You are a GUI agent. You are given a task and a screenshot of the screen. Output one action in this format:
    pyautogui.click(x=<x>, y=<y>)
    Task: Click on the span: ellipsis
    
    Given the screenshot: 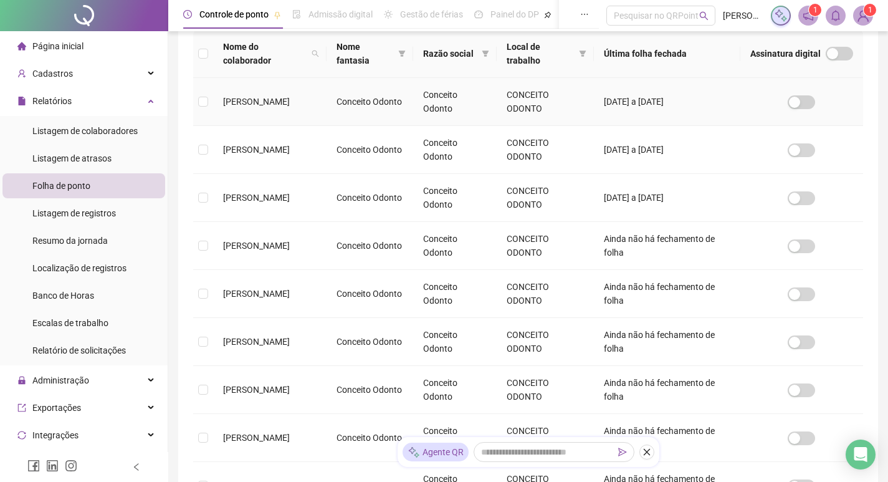 What is the action you would take?
    pyautogui.click(x=585, y=14)
    